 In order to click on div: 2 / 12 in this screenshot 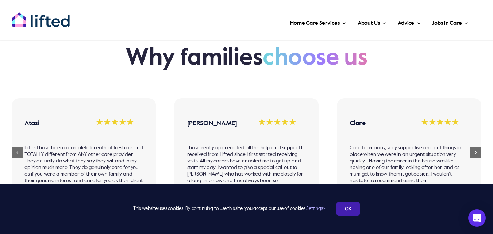, I will do `click(84, 152)`.